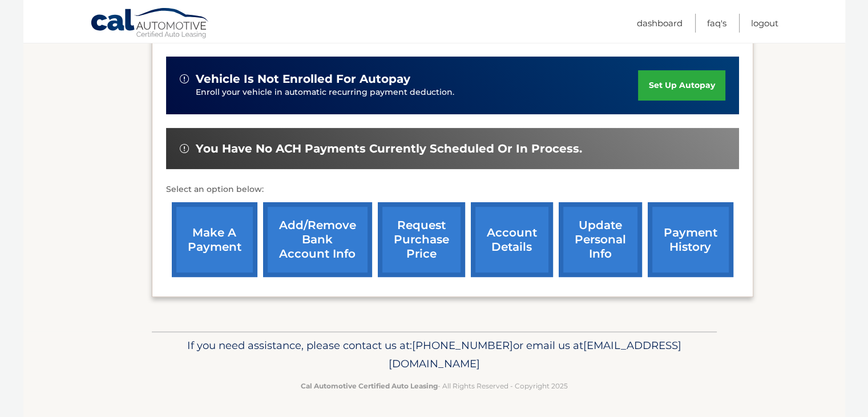  What do you see at coordinates (435, 355) in the screenshot?
I see `p: If you need assistance, please contact us at: or email us at` at bounding box center [435, 355].